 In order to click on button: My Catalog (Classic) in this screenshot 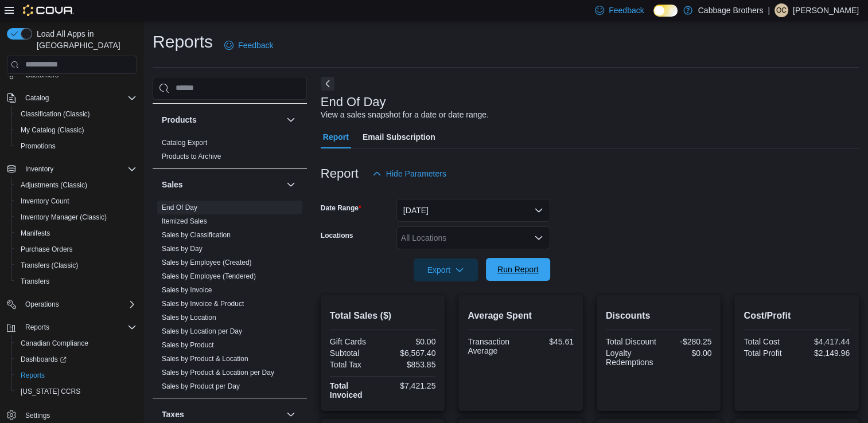, I will do `click(77, 130)`.